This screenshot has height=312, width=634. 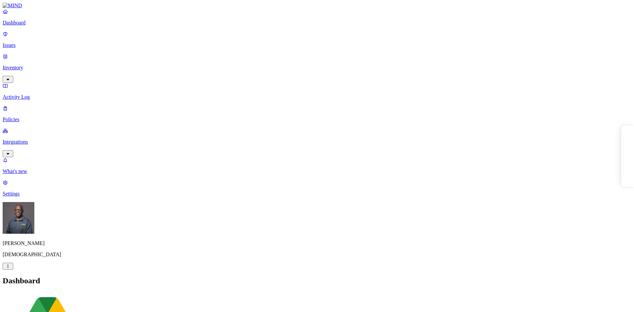 I want to click on a: Issues, so click(x=317, y=40).